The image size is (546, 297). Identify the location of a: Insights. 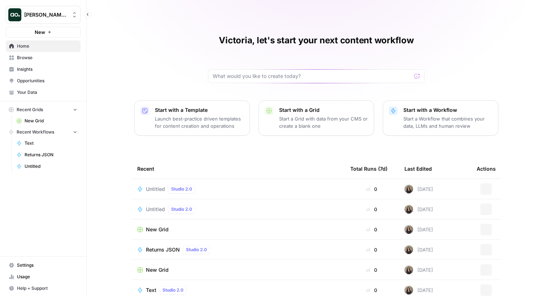
(43, 69).